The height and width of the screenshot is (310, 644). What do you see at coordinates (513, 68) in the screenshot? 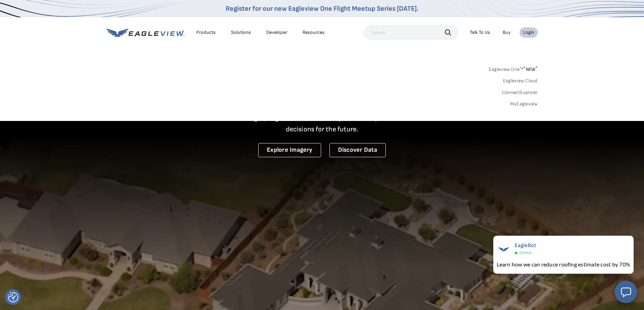
I see `a: Eagleview One™*NEW*` at bounding box center [513, 68].